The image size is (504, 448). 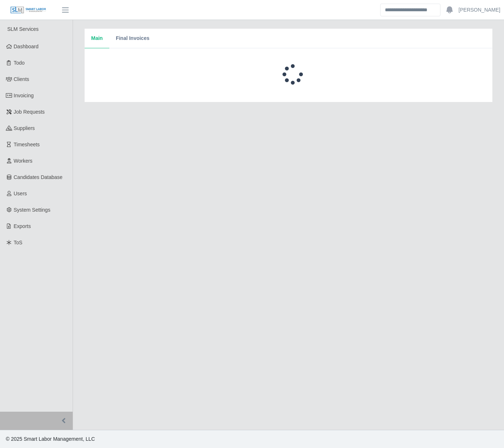 I want to click on span: ToS, so click(x=18, y=243).